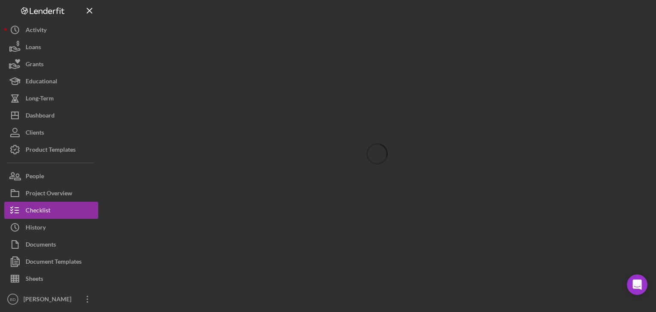  I want to click on button: Checklist, so click(51, 210).